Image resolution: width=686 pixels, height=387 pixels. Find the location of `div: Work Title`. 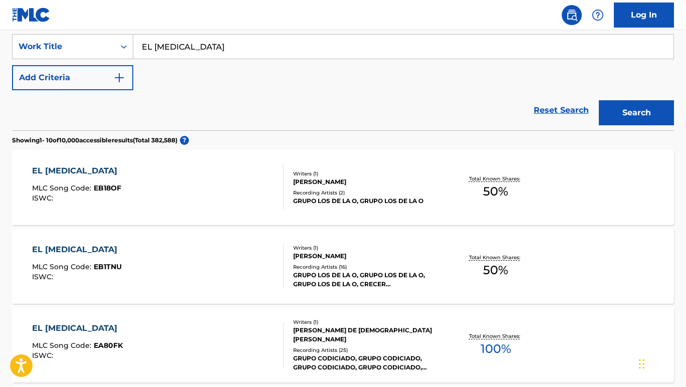

div: Work Title is located at coordinates (64, 47).